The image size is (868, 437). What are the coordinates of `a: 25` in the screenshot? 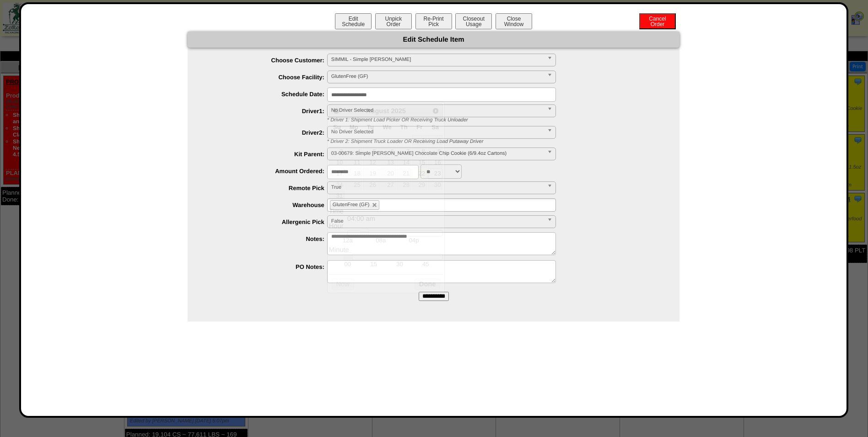 It's located at (354, 185).